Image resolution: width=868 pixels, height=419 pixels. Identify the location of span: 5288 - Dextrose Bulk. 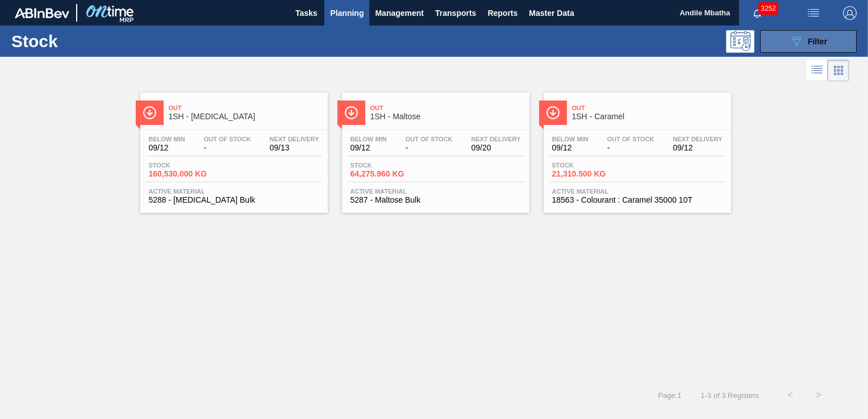
(234, 199).